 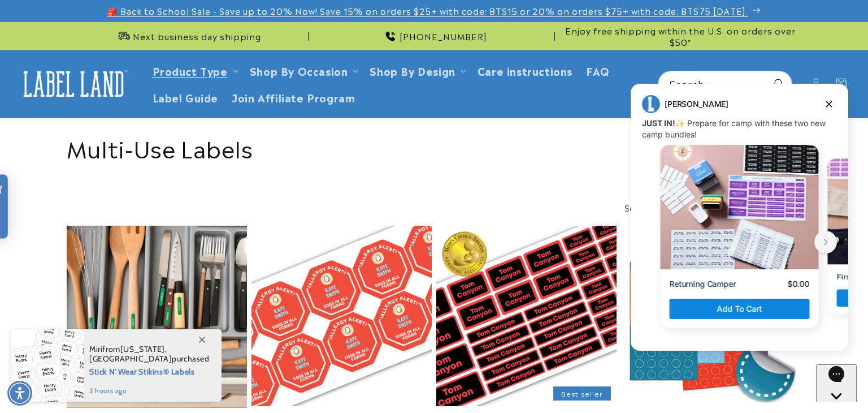 I want to click on span: Enjoy free shipping within the U.S. on orders over $50*, so click(x=680, y=36).